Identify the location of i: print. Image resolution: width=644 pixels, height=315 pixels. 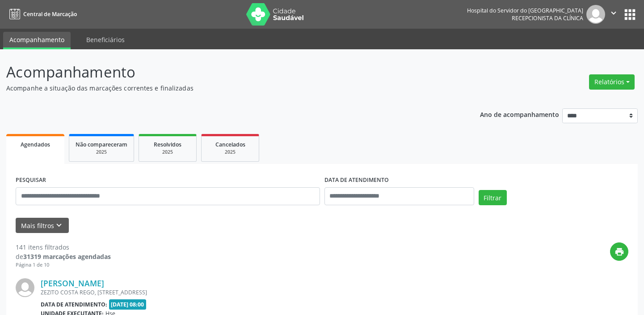
(620, 252).